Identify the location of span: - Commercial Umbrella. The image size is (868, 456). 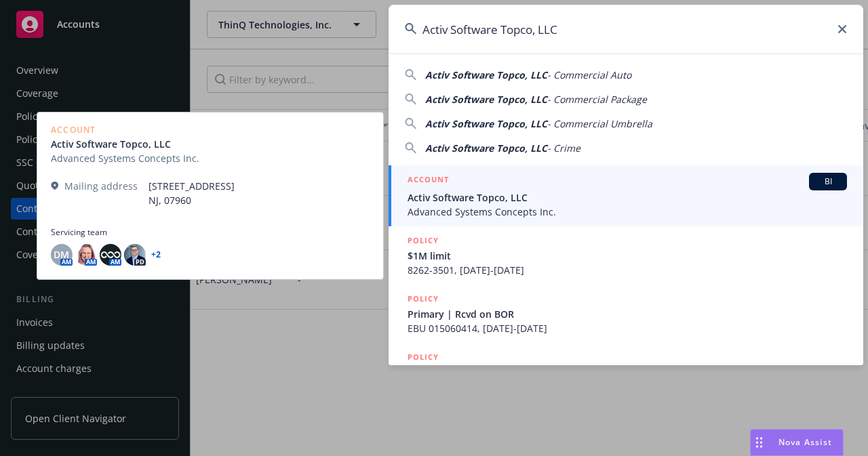
(600, 123).